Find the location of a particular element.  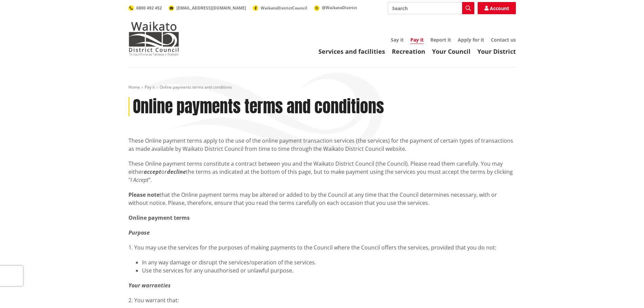

p: 2. You warrant that: is located at coordinates (322, 301).